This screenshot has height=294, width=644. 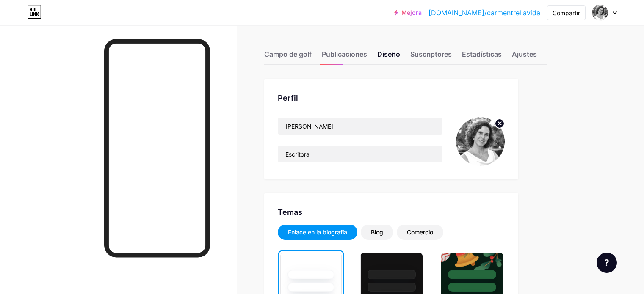 I want to click on font: Temas, so click(x=290, y=212).